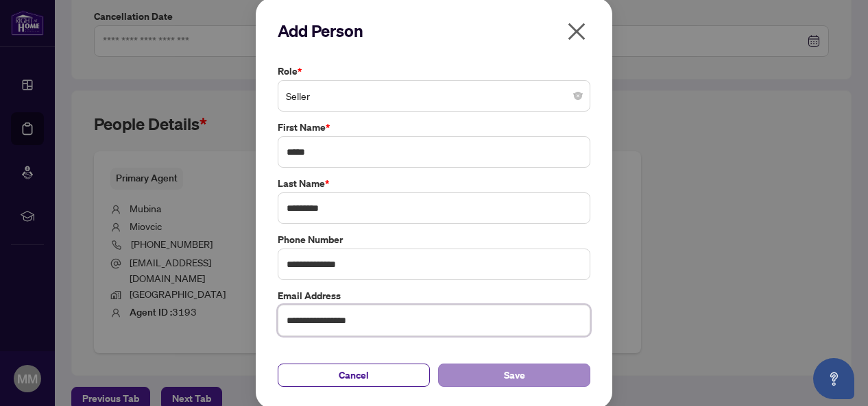  Describe the element at coordinates (434, 296) in the screenshot. I see `label: Email Address` at that location.